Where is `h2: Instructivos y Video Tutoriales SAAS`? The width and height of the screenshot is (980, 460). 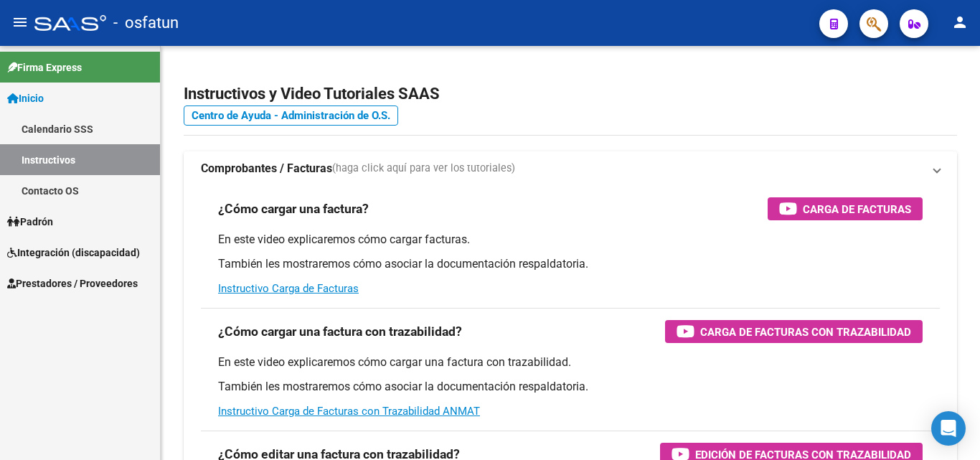 h2: Instructivos y Video Tutoriales SAAS is located at coordinates (571, 94).